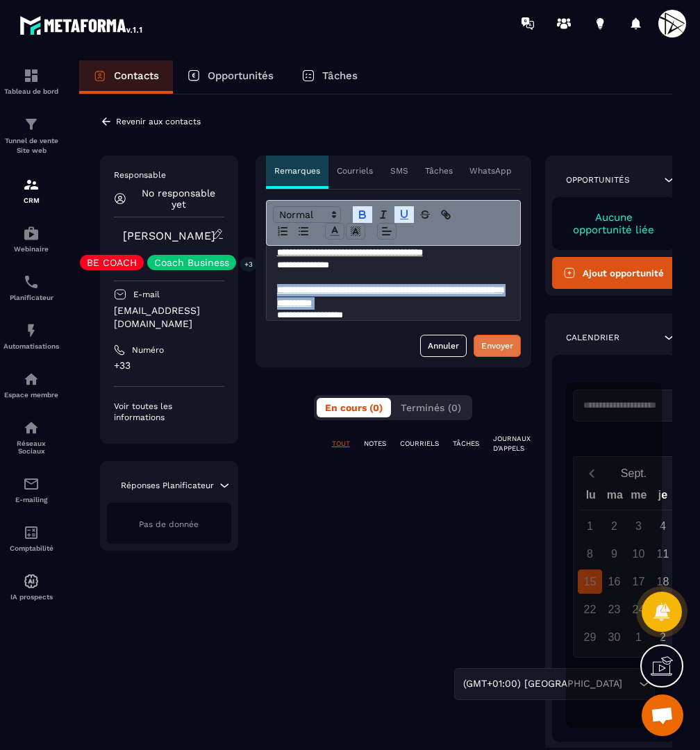  What do you see at coordinates (466, 444) in the screenshot?
I see `p: TÂCHES` at bounding box center [466, 444].